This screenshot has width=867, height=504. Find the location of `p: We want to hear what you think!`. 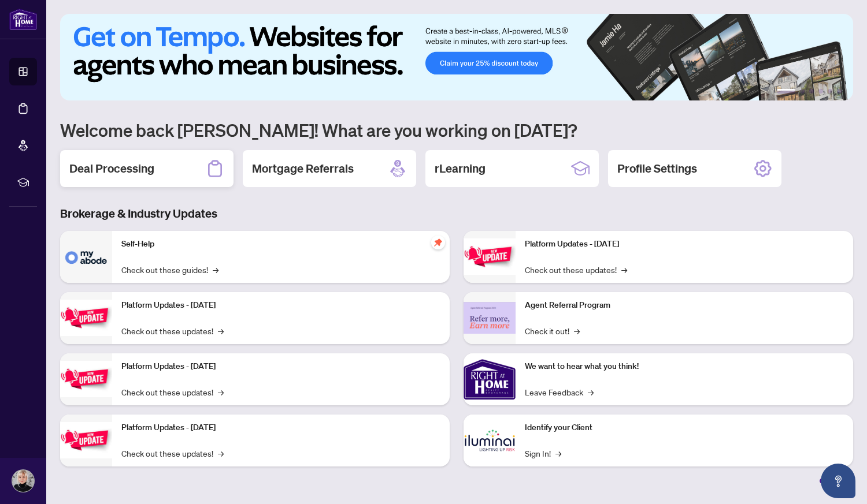

p: We want to hear what you think! is located at coordinates (684, 367).